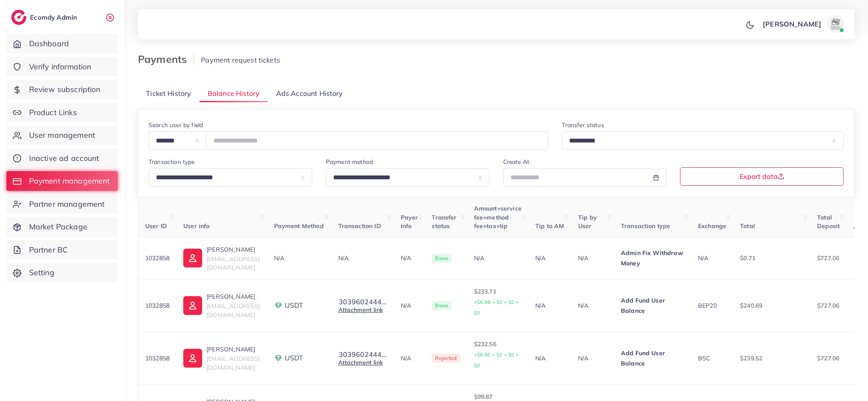 Image resolution: width=868 pixels, height=401 pixels. What do you see at coordinates (409, 222) in the screenshot?
I see `span: Payer Info` at bounding box center [409, 222].